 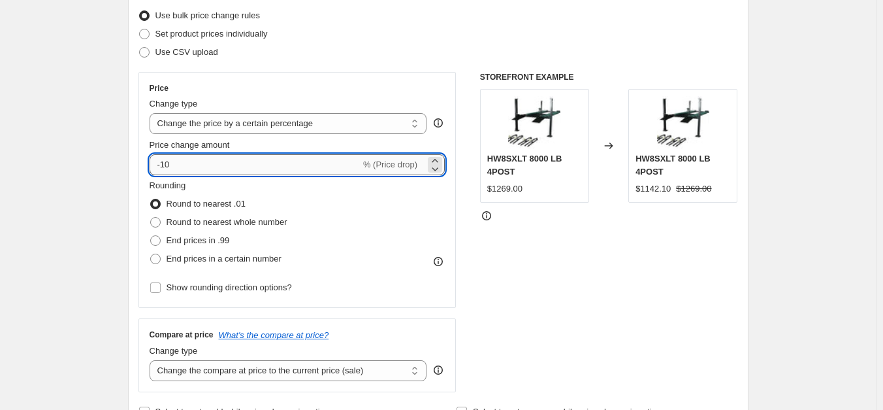 What do you see at coordinates (229, 287) in the screenshot?
I see `span: Show rounding direction options?` at bounding box center [229, 287].